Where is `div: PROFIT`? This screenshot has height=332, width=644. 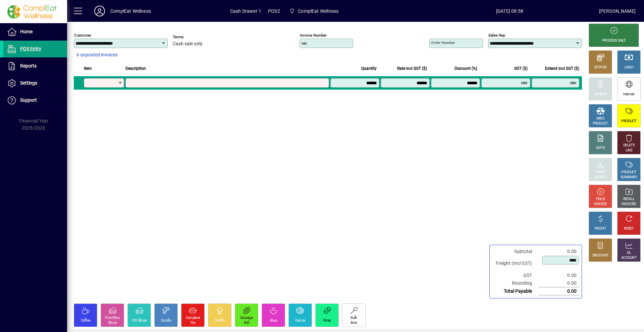 div: PROFIT is located at coordinates (600, 229).